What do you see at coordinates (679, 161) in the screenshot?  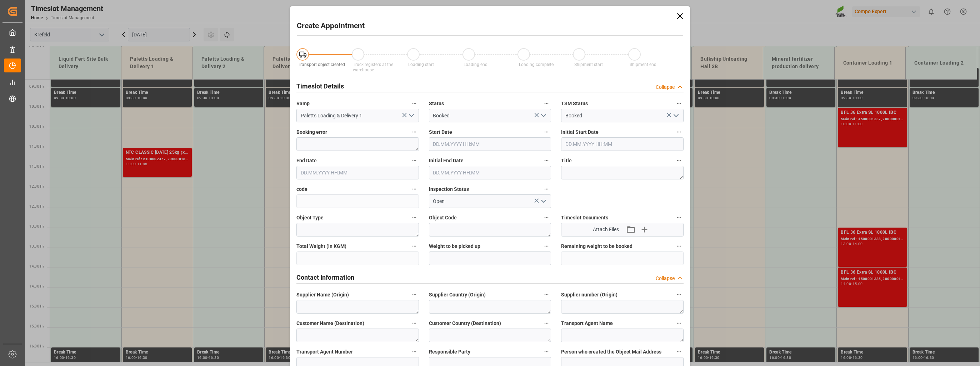 I see `button: Title` at bounding box center [679, 161].